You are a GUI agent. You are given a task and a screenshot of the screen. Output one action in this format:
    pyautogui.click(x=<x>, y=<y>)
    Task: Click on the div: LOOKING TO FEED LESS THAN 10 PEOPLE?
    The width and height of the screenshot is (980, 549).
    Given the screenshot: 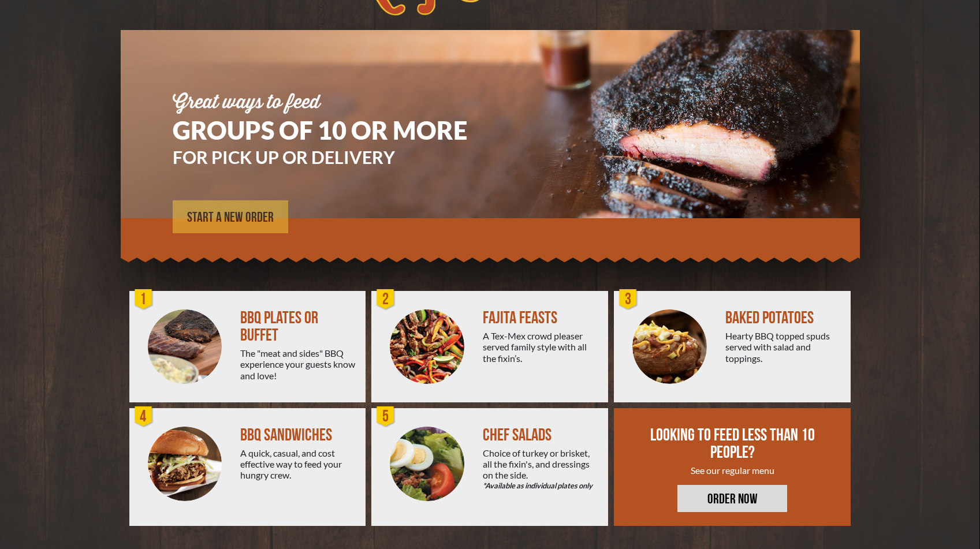 What is the action you would take?
    pyautogui.click(x=733, y=444)
    